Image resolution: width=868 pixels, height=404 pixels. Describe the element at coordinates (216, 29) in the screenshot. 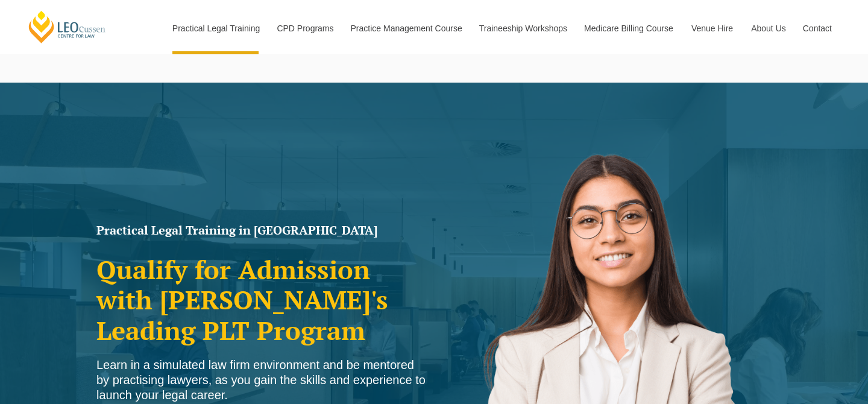

I see `a: Practical Legal Training` at that location.